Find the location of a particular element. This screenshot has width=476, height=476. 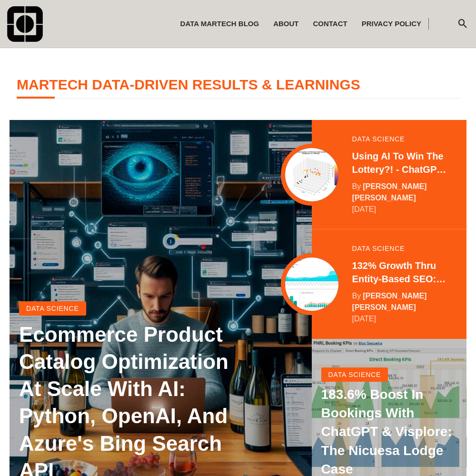

img: comando-590 is located at coordinates (25, 24).